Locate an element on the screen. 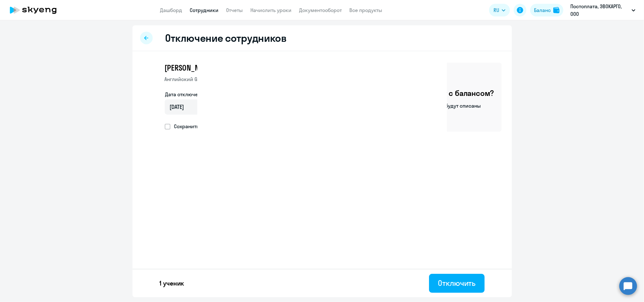  span: RU is located at coordinates (497, 10).